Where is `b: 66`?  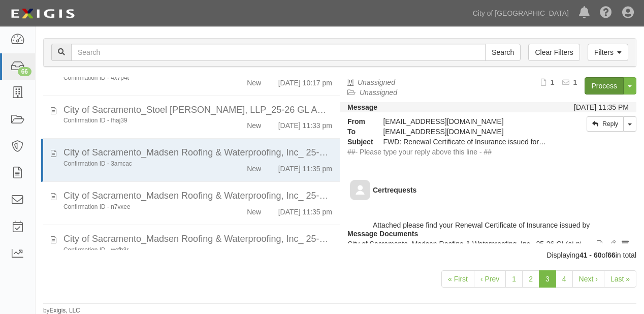
b: 66 is located at coordinates (612, 255).